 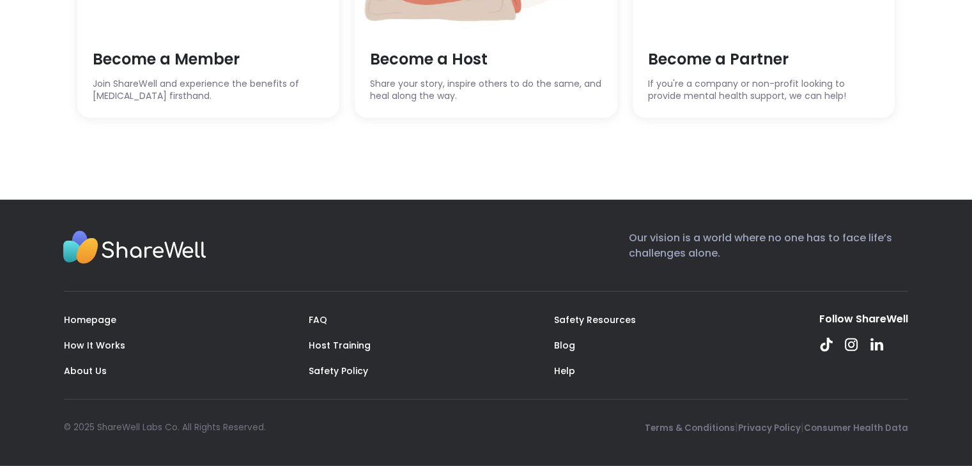 What do you see at coordinates (486, 90) in the screenshot?
I see `span: Share your story, inspire others to do the same, and heal along the way.` at bounding box center [486, 90].